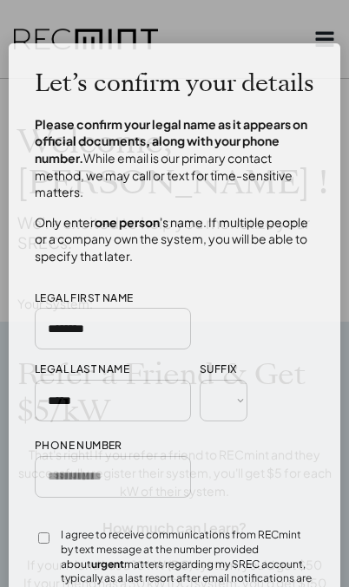  Describe the element at coordinates (127, 222) in the screenshot. I see `strong: one person` at that location.